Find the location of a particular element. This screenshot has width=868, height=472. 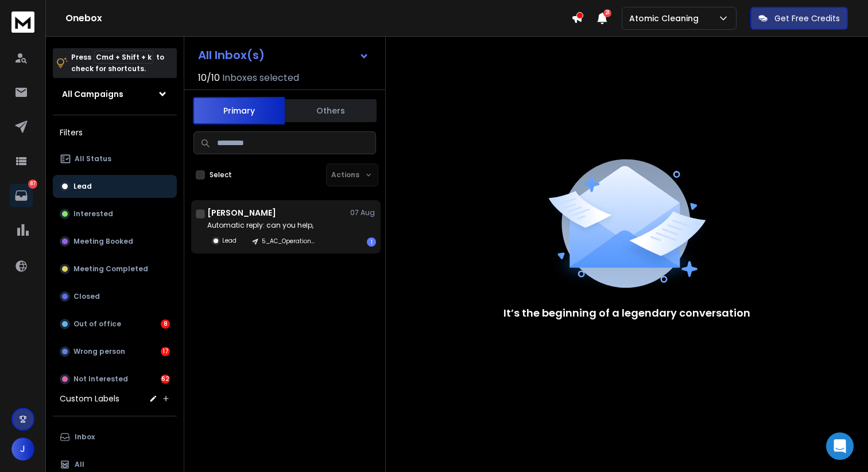

span: J is located at coordinates (23, 450).